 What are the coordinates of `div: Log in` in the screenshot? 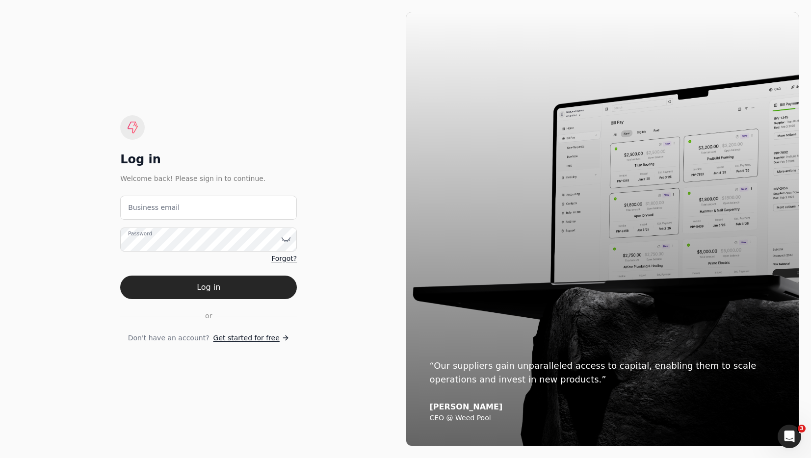 It's located at (208, 159).